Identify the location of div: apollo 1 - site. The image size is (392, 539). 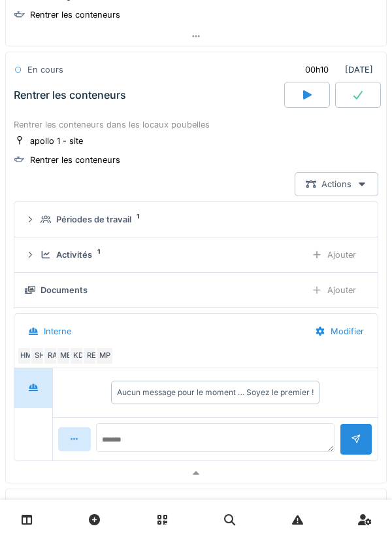
(56, 141).